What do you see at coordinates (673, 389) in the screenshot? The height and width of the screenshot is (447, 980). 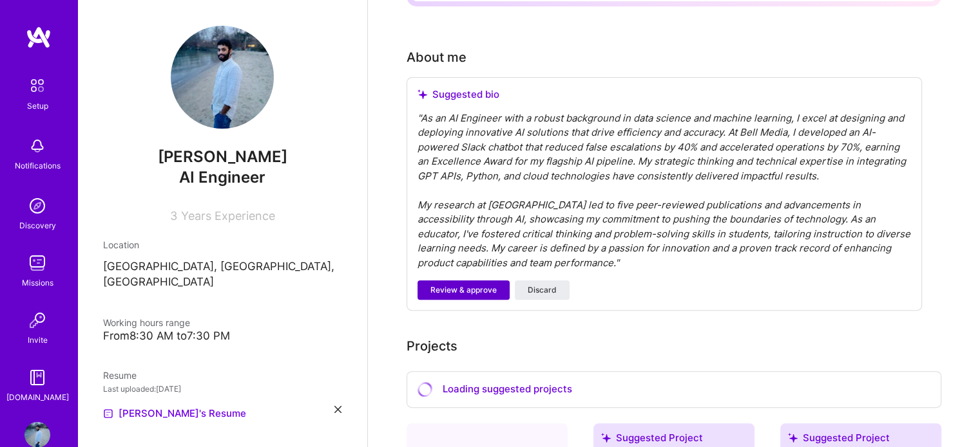 I see `div: Loading suggested projects` at bounding box center [673, 389].